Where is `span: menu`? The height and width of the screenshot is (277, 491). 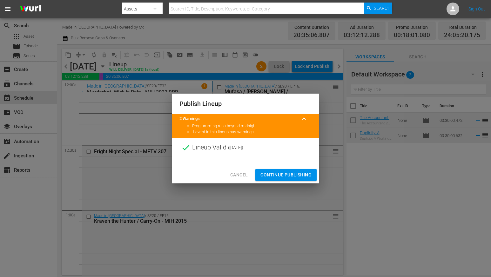 span: menu is located at coordinates (8, 9).